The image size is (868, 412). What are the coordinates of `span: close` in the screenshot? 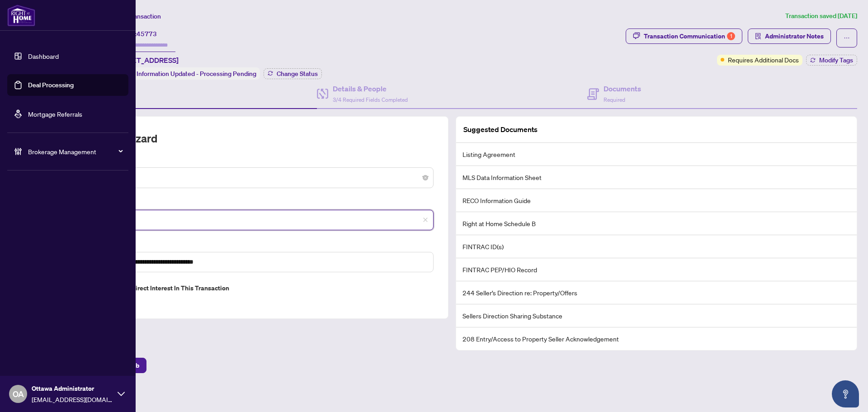 It's located at (425, 220).